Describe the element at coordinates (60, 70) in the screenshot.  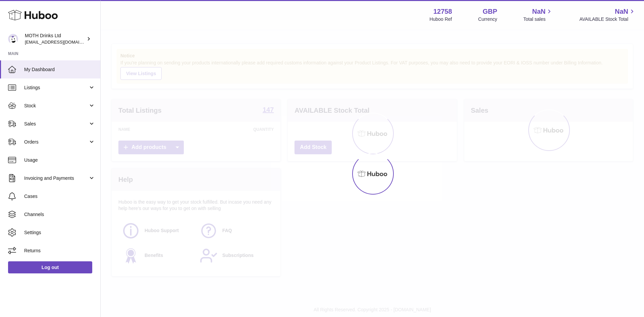
I see `span: My Dashboard` at that location.